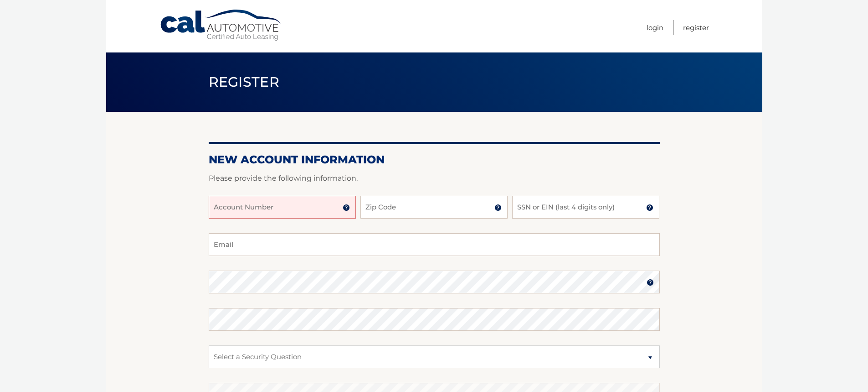 The image size is (868, 392). I want to click on a: Register, so click(696, 27).